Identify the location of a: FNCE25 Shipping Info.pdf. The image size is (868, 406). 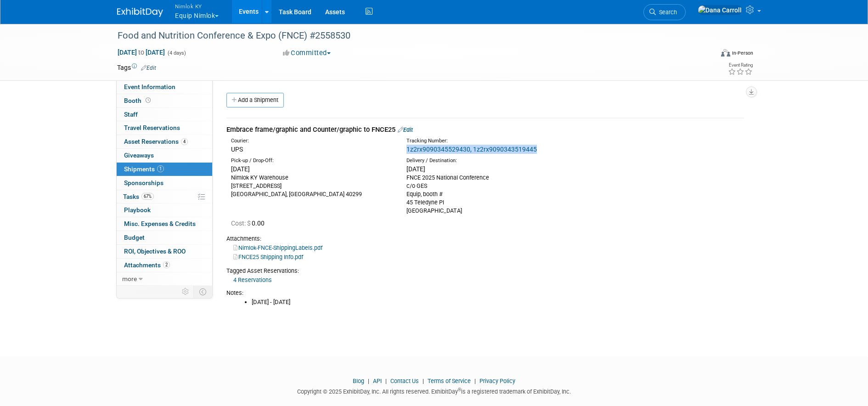
(268, 257).